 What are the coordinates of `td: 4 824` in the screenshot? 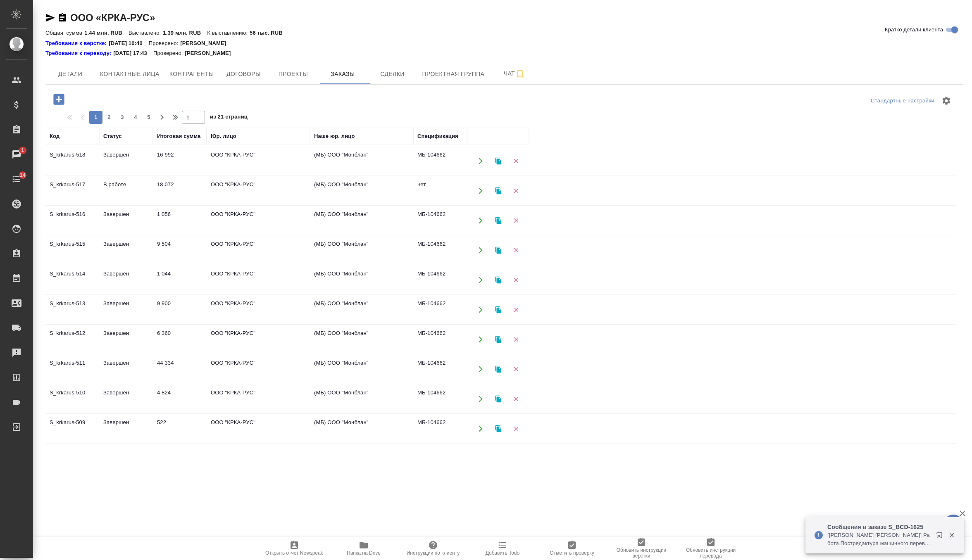 It's located at (180, 399).